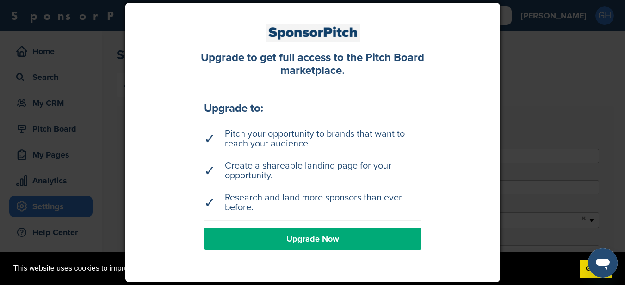 This screenshot has width=625, height=285. Describe the element at coordinates (312, 139) in the screenshot. I see `li: Pitch your opportunity to brands that want to reach your audience.` at that location.